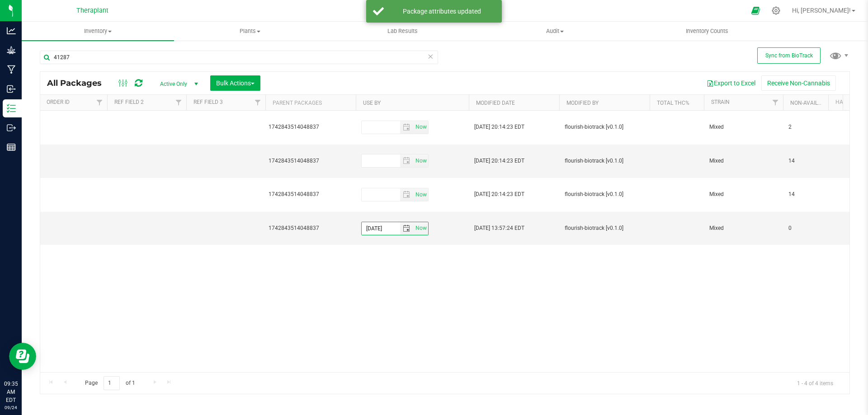 The image size is (868, 415). I want to click on inline-svg: Reports, so click(11, 147).